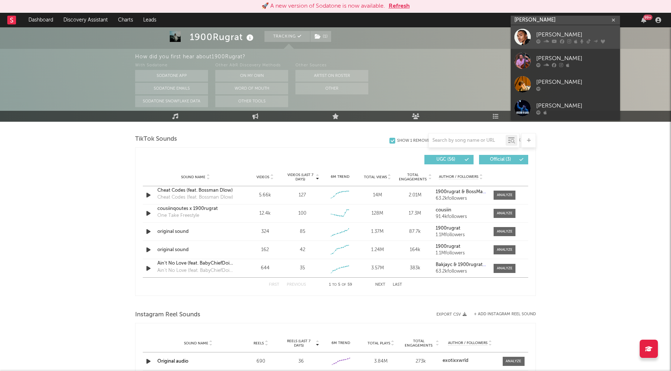 The height and width of the screenshot is (371, 671). I want to click on div: 5.66k, so click(265, 195).